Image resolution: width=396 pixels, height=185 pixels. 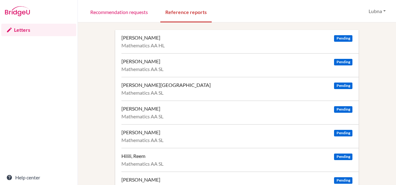 I want to click on img: Bridge-U, so click(x=17, y=11).